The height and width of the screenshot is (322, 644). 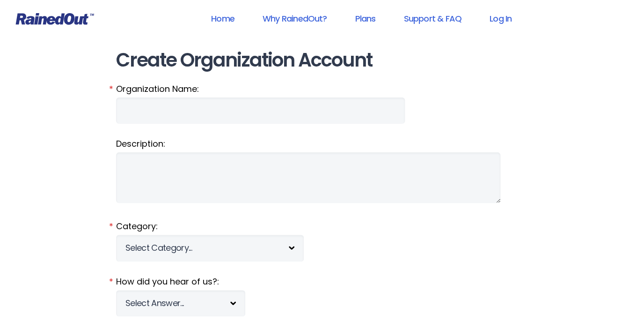 What do you see at coordinates (365, 18) in the screenshot?
I see `a: Plans` at bounding box center [365, 18].